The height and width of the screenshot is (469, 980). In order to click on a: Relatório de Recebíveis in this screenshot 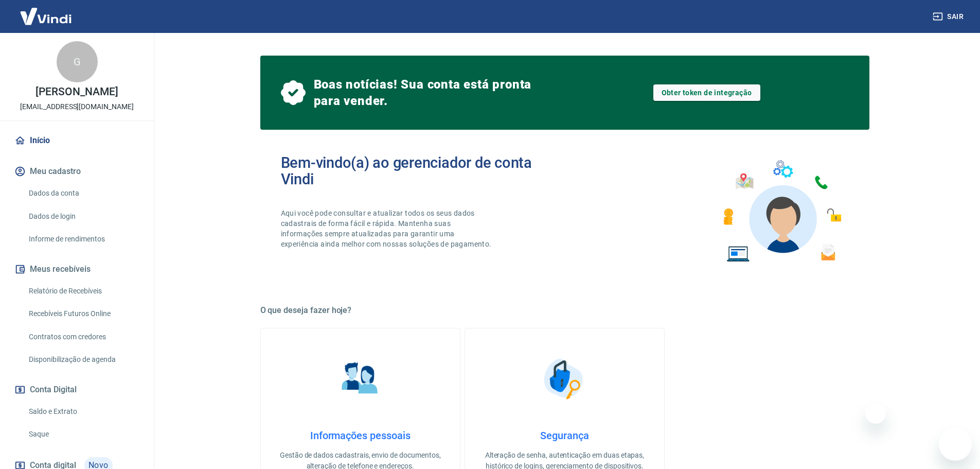, I will do `click(83, 291)`.